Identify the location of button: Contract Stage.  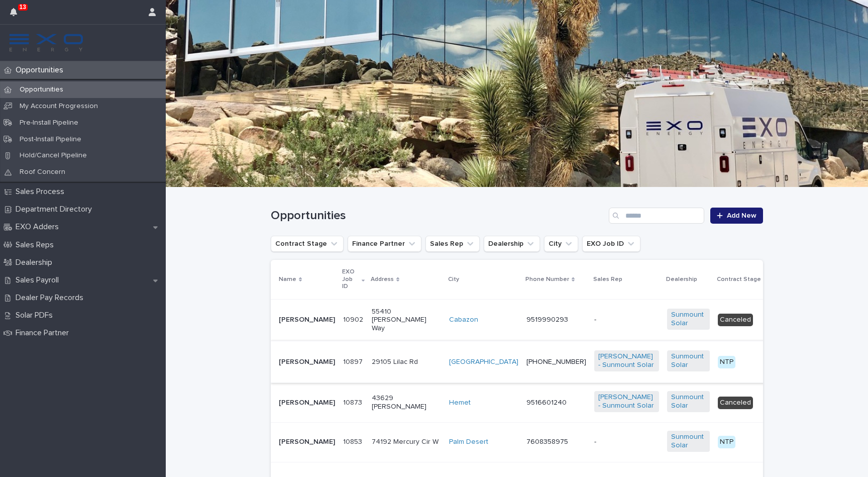
(307, 244).